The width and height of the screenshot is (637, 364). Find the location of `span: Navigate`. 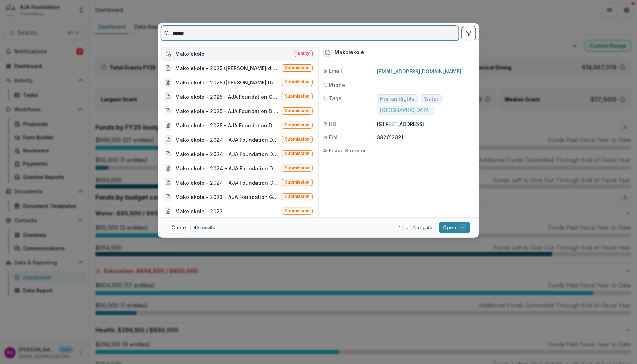

span: Navigate is located at coordinates (423, 228).